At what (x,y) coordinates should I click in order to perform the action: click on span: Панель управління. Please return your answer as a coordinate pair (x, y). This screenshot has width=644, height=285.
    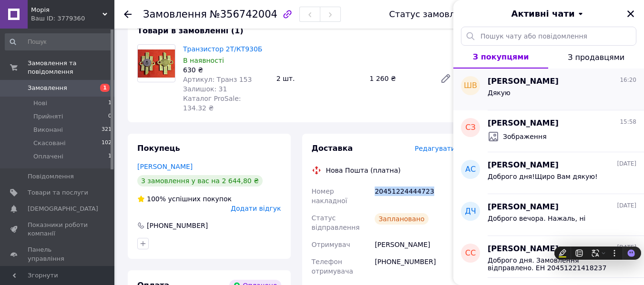
    Looking at the image, I should click on (58, 254).